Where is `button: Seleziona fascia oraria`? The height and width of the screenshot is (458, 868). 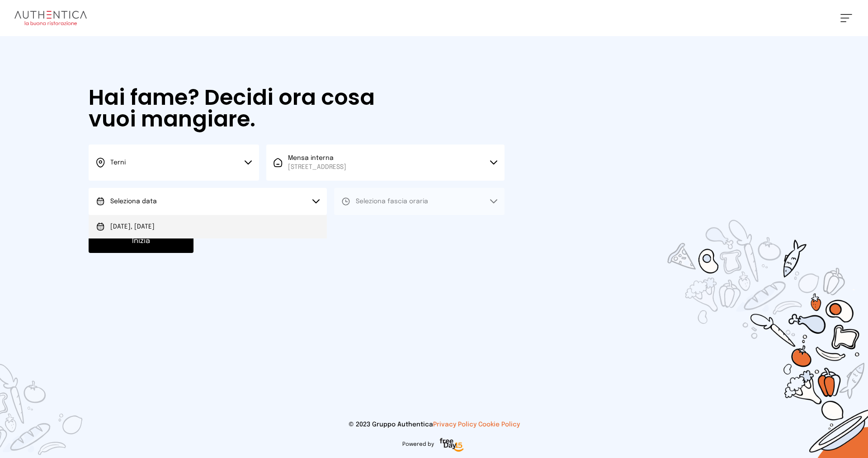 button: Seleziona fascia oraria is located at coordinates (419, 201).